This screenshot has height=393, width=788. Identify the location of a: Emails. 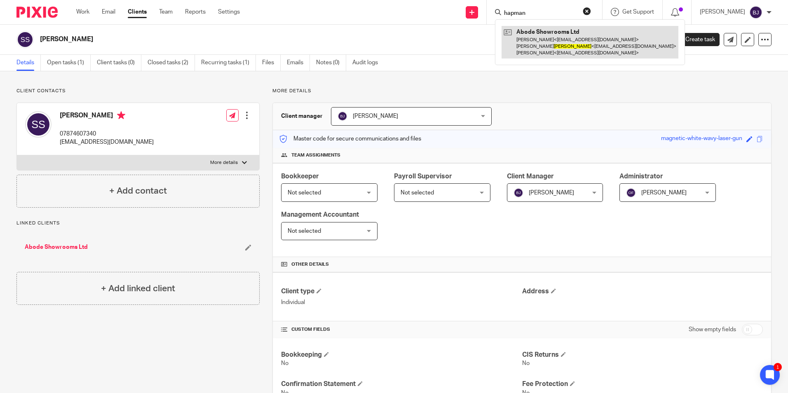
(298, 63).